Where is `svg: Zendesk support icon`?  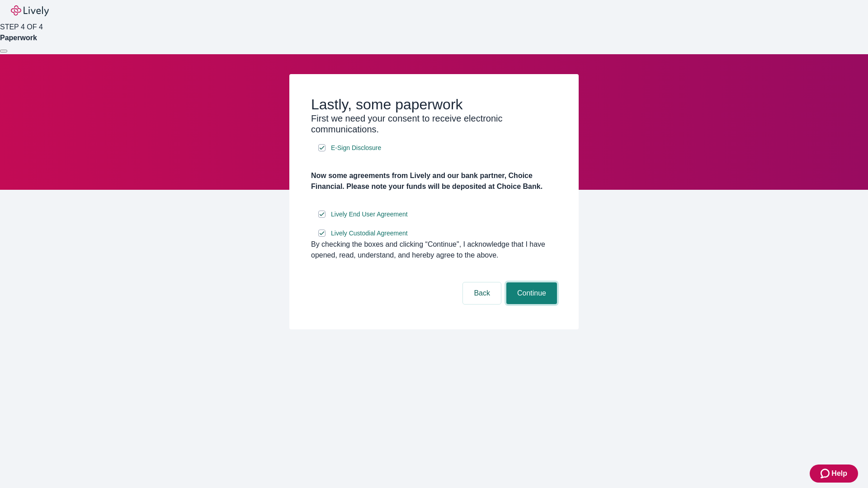 svg: Zendesk support icon is located at coordinates (826, 474).